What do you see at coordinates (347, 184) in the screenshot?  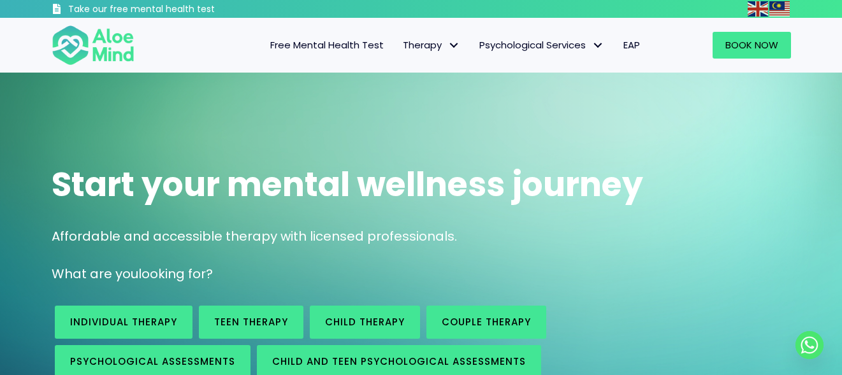 I see `span: Start your mental wellness journey` at bounding box center [347, 184].